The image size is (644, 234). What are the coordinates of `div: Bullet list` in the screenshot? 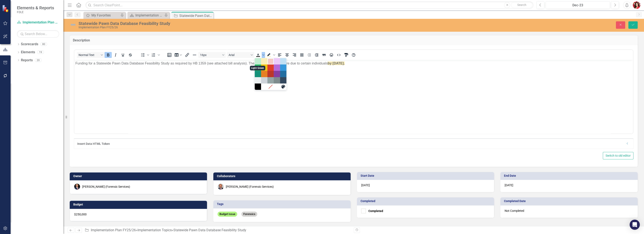 It's located at (145, 55).